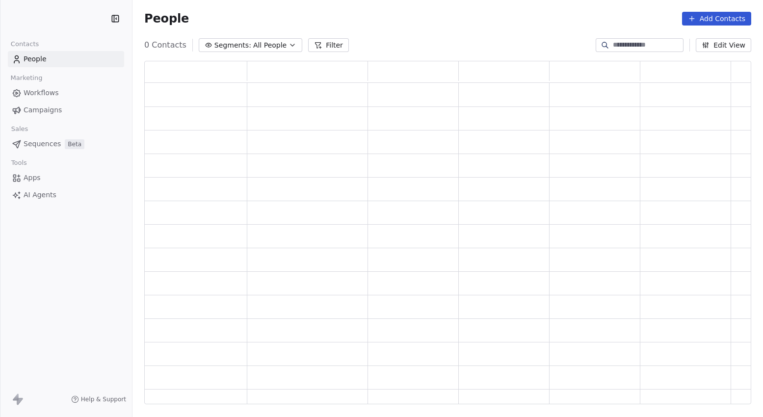 The height and width of the screenshot is (417, 763). I want to click on span: Tools, so click(19, 163).